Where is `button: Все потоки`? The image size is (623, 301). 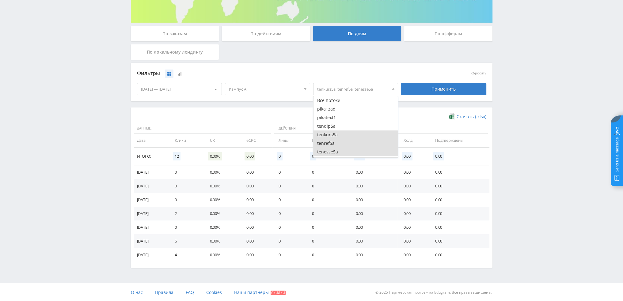
button: Все потоки is located at coordinates (356, 100).